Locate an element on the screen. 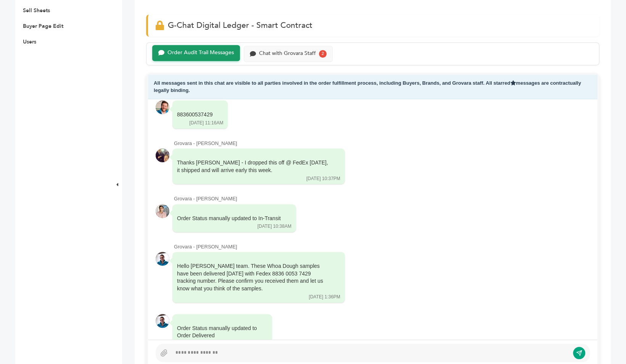 This screenshot has width=626, height=364. a: Users is located at coordinates (29, 42).